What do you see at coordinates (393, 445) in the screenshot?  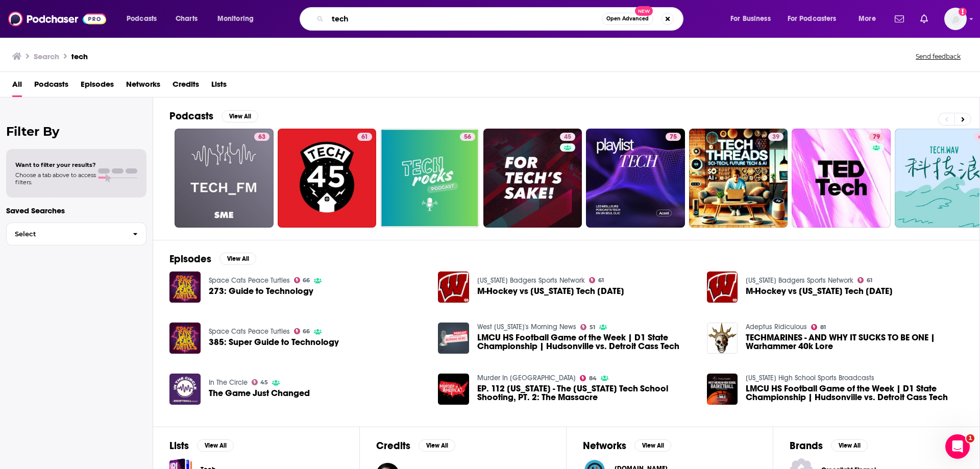 I see `h2: Credits` at bounding box center [393, 445].